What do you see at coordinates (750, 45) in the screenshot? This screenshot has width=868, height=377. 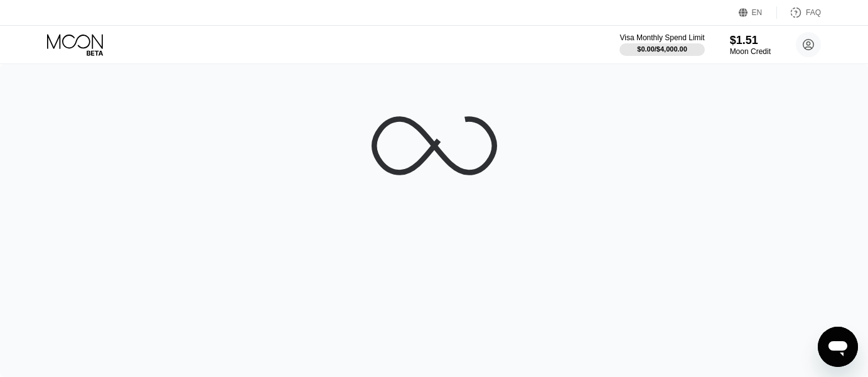 I see `div: $1.51Moon Credit` at bounding box center [750, 45].